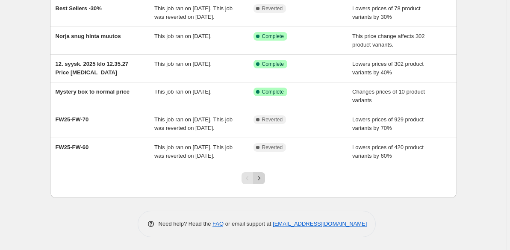  I want to click on a: FAQ, so click(218, 224).